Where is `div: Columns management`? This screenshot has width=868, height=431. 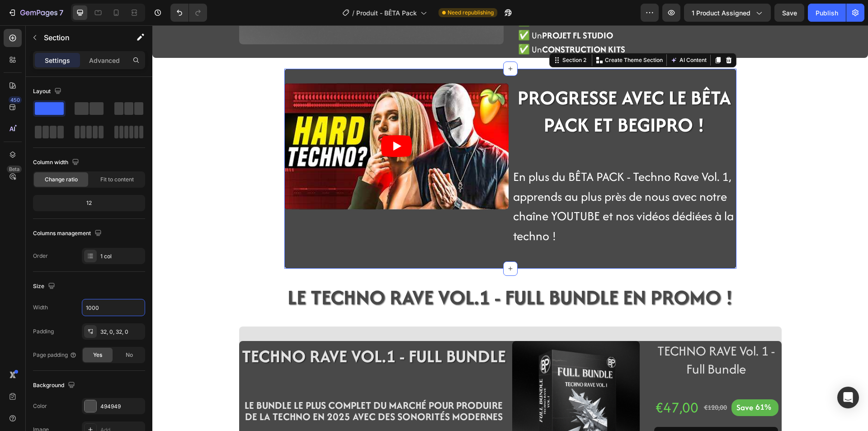 div: Columns management is located at coordinates (68, 233).